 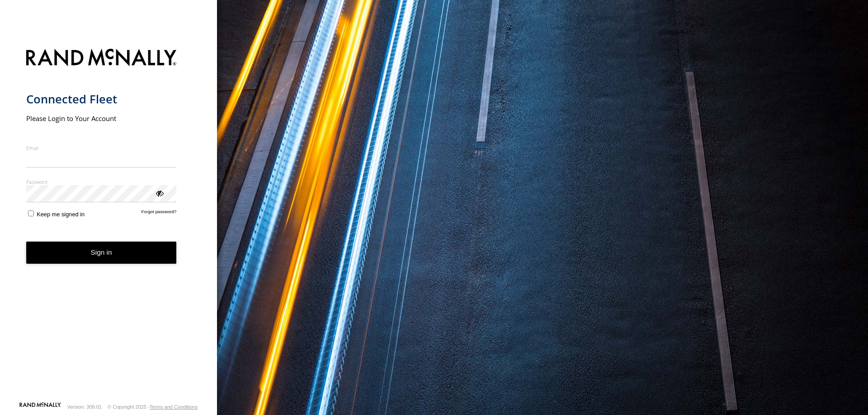 I want to click on div: ViewPassword, so click(x=159, y=193).